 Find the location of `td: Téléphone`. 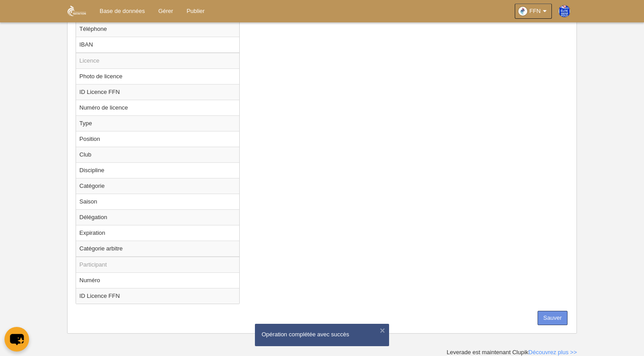

td: Téléphone is located at coordinates (158, 28).